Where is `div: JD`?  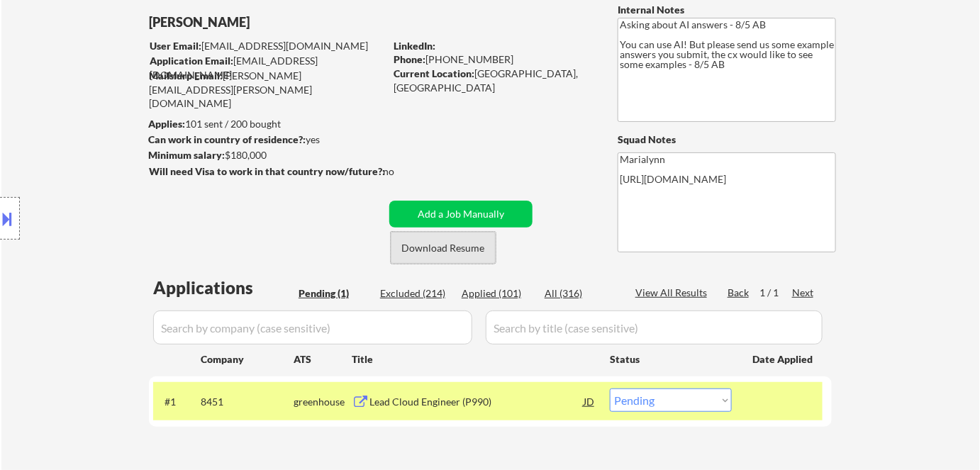 div: JD is located at coordinates (589, 402).